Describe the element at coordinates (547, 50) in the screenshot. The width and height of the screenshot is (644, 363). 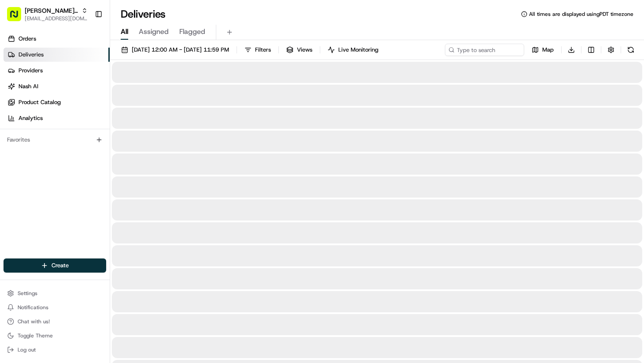
I see `span: Map` at that location.